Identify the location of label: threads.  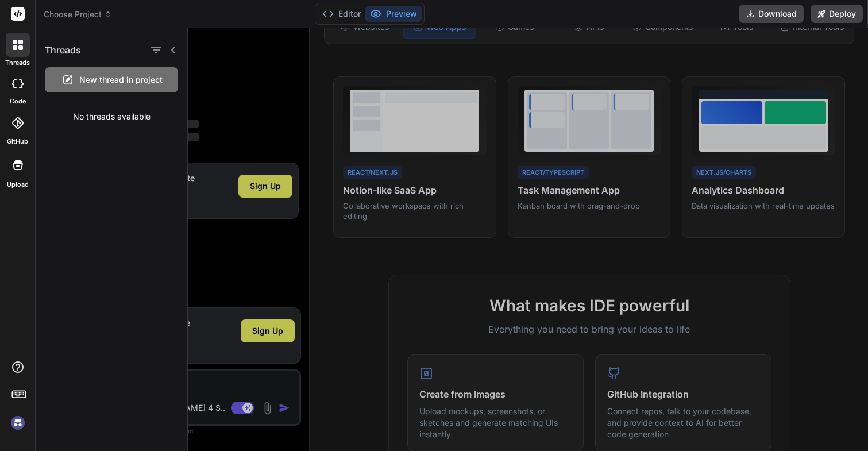
(17, 63).